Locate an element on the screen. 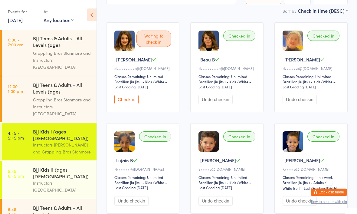 This screenshot has width=357, height=214. time: 12:00 - 1:00 pm is located at coordinates (15, 89).